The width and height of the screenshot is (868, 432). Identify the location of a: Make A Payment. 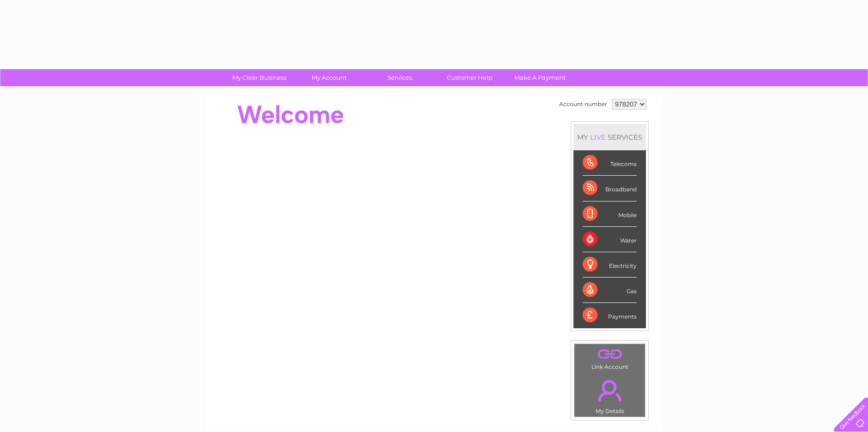
(540, 78).